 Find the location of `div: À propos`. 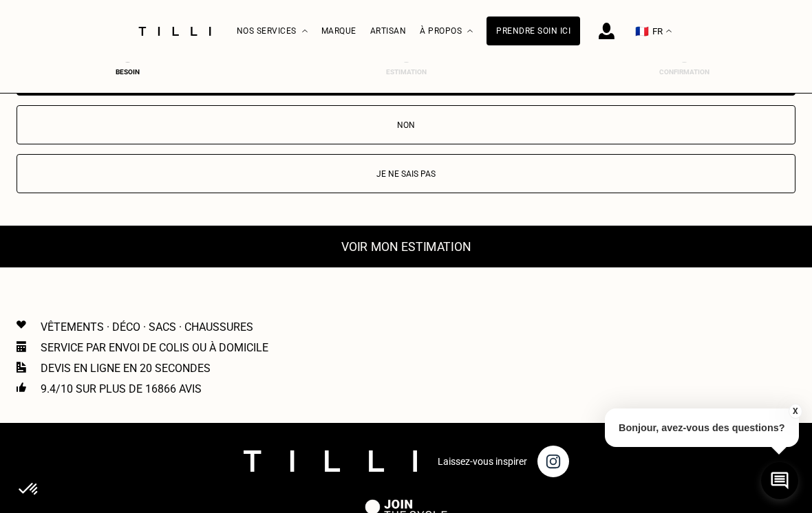

div: À propos is located at coordinates (446, 31).